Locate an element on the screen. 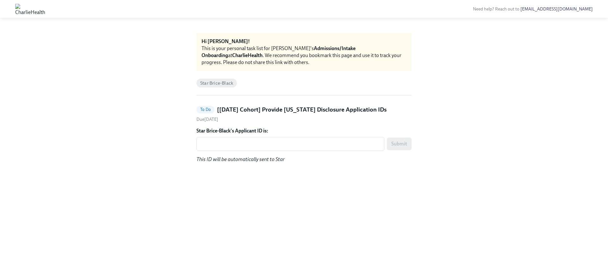 The width and height of the screenshot is (608, 264). strong: CharlieHealth is located at coordinates (248, 55).